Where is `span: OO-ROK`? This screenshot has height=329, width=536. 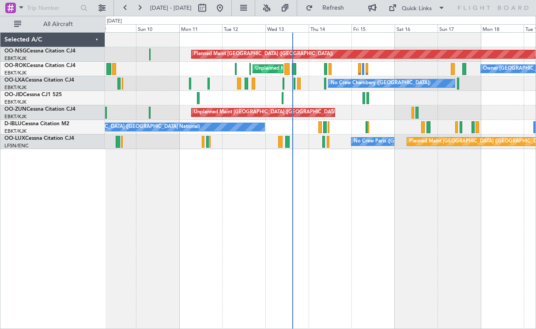 span: OO-ROK is located at coordinates (15, 66).